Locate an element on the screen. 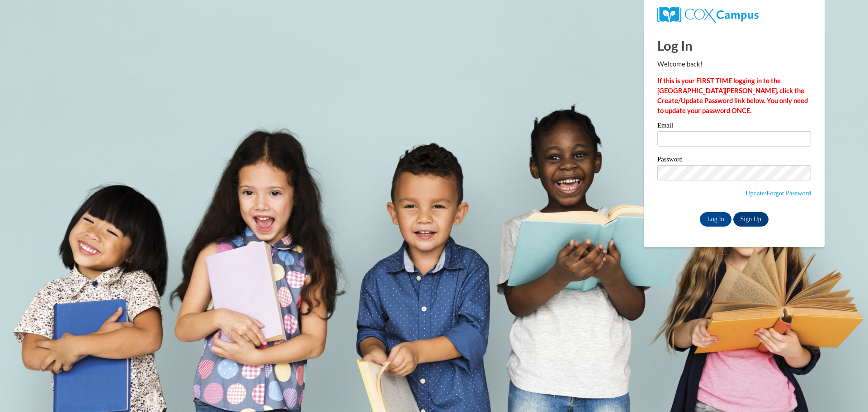 This screenshot has height=412, width=868. label: Email is located at coordinates (734, 127).